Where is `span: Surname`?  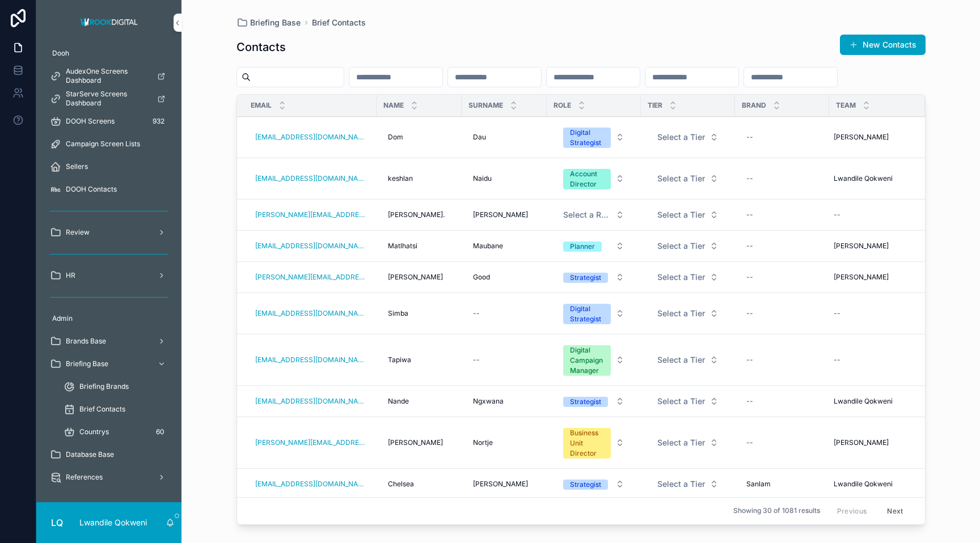 span: Surname is located at coordinates (485, 105).